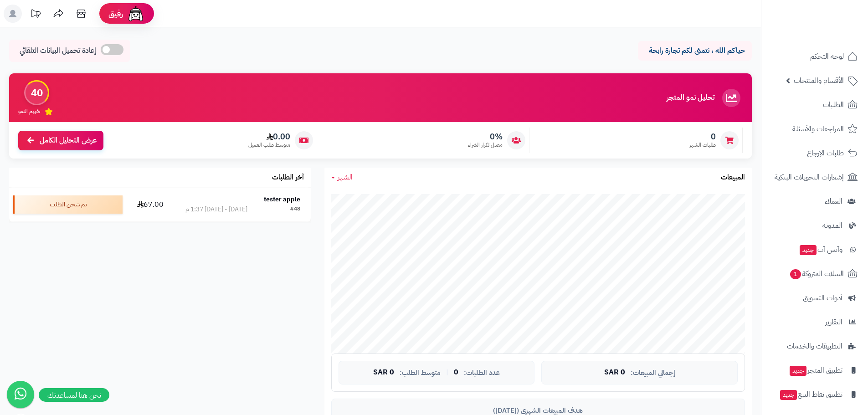  What do you see at coordinates (815, 298) in the screenshot?
I see `a: أدوات التسويق` at bounding box center [815, 298].